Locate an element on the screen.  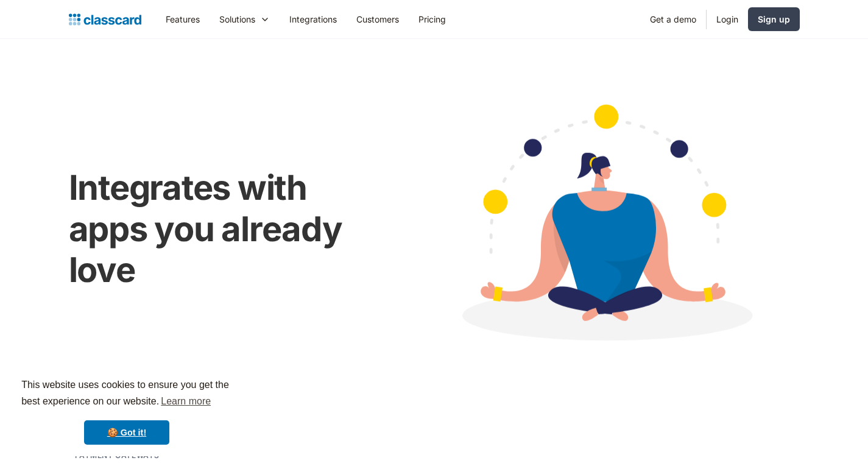
a: Pricing is located at coordinates (432, 19).